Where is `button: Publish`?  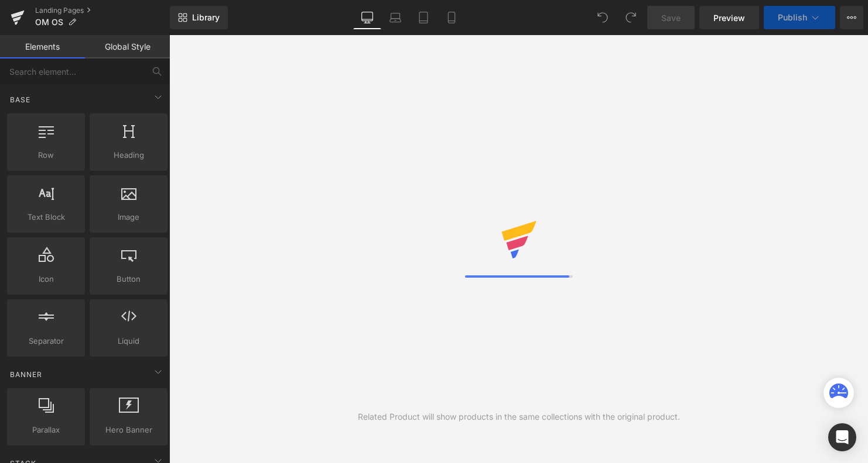
button: Publish is located at coordinates (799, 17).